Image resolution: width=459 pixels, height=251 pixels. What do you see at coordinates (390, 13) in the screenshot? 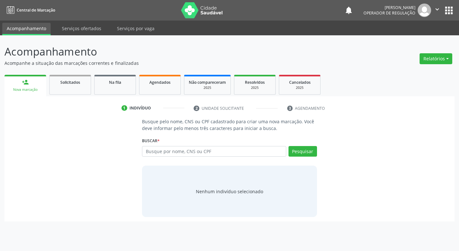
I see `span: Operador de regulação` at bounding box center [390, 13].